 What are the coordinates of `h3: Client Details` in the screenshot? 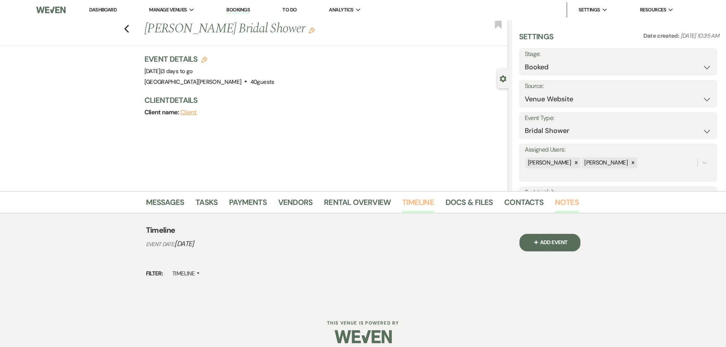 It's located at (323, 100).